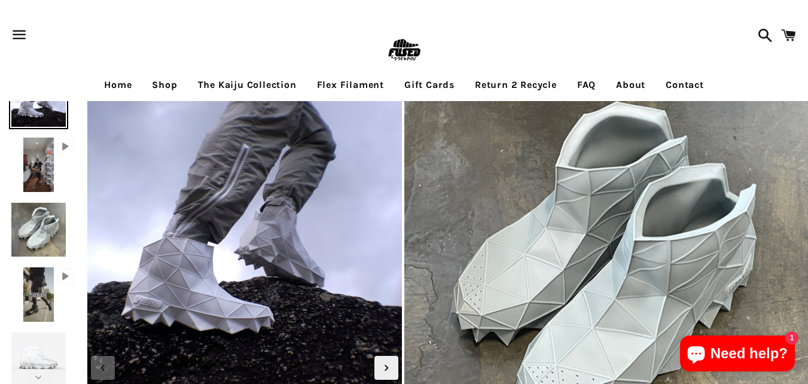 This screenshot has height=384, width=808. I want to click on a: Gift Cards, so click(429, 85).